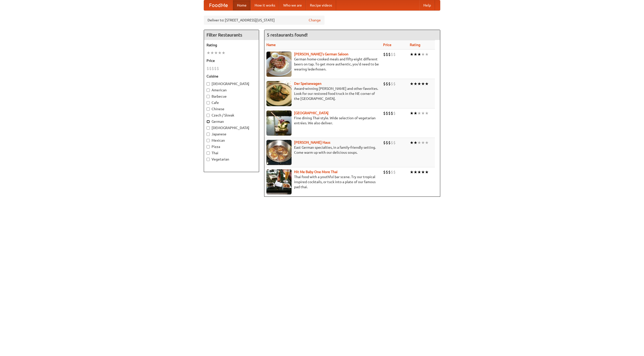 The height and width of the screenshot is (356, 644). What do you see at coordinates (232, 146) in the screenshot?
I see `label: Pizza` at bounding box center [232, 146].